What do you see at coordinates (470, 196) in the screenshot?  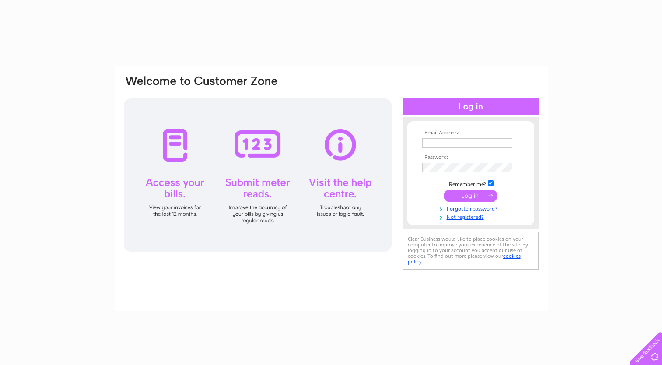 I see `input: Submit` at bounding box center [470, 196].